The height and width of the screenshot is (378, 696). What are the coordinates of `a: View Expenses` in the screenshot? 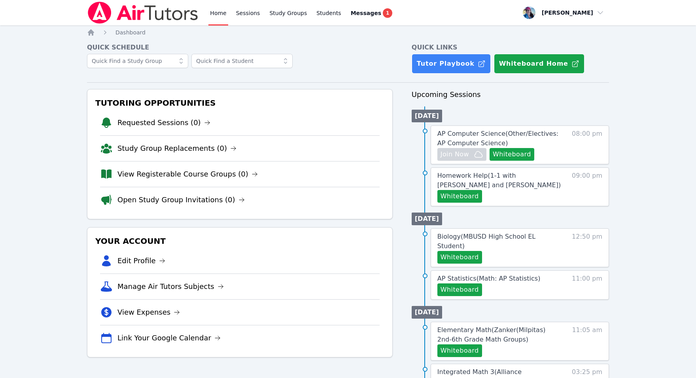 It's located at (149, 312).